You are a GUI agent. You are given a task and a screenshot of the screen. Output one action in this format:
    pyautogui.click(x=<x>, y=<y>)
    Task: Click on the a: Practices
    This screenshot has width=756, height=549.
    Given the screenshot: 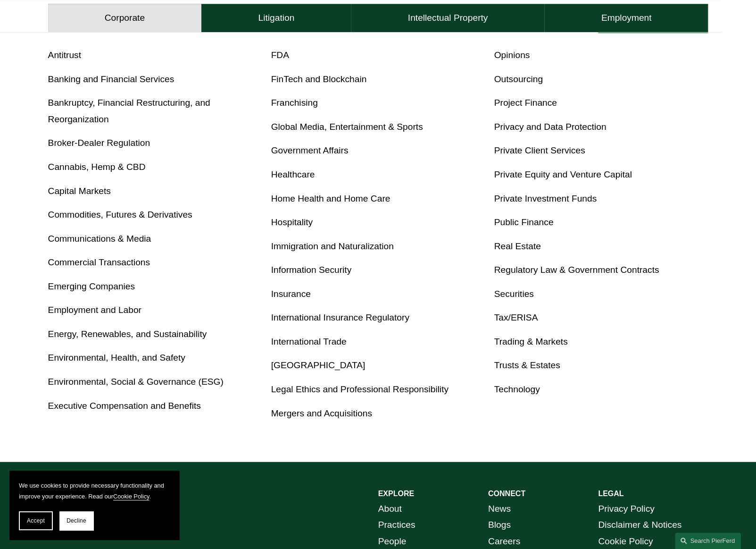 What is the action you would take?
    pyautogui.click(x=397, y=525)
    